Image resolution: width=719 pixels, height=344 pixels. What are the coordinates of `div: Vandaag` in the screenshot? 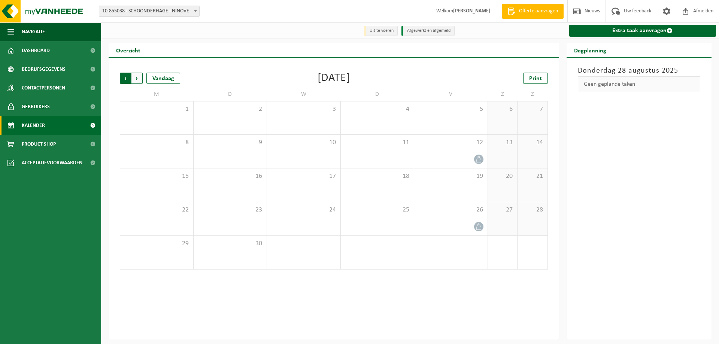 It's located at (163, 78).